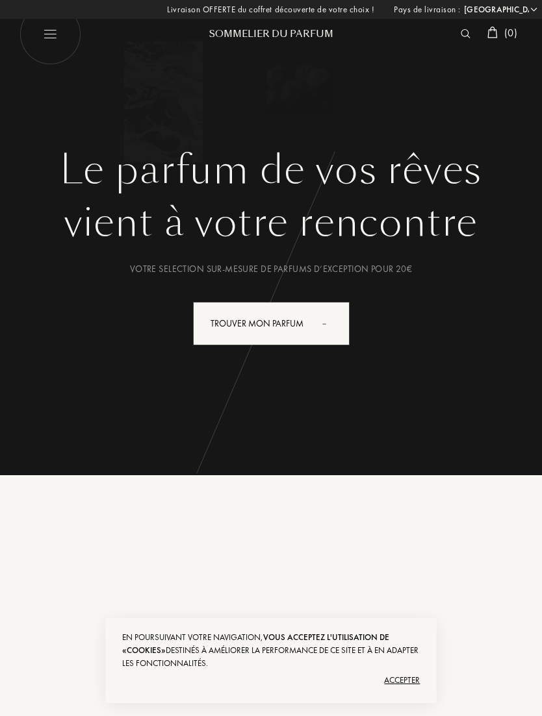 This screenshot has height=716, width=542. What do you see at coordinates (255, 644) in the screenshot?
I see `span: vous acceptez l'utilisation de «cookies»` at bounding box center [255, 644].